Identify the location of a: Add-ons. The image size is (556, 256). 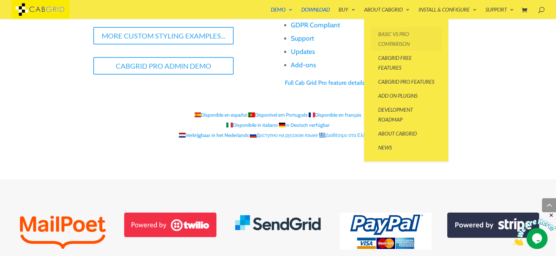
(303, 65).